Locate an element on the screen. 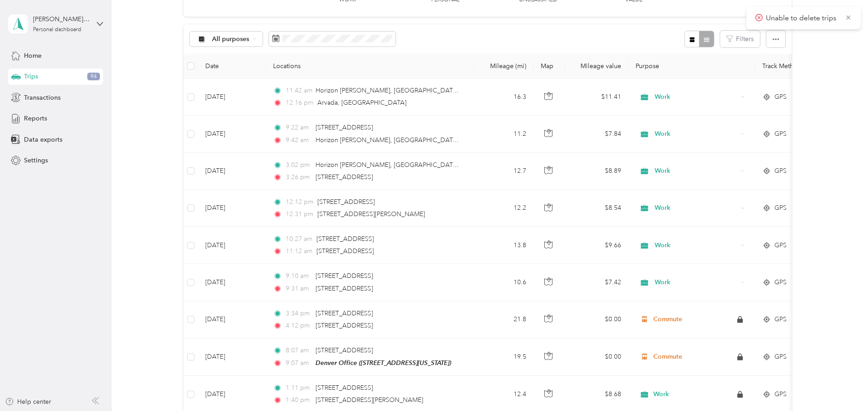 Image resolution: width=868 pixels, height=411 pixels. span: Data exports is located at coordinates (43, 139).